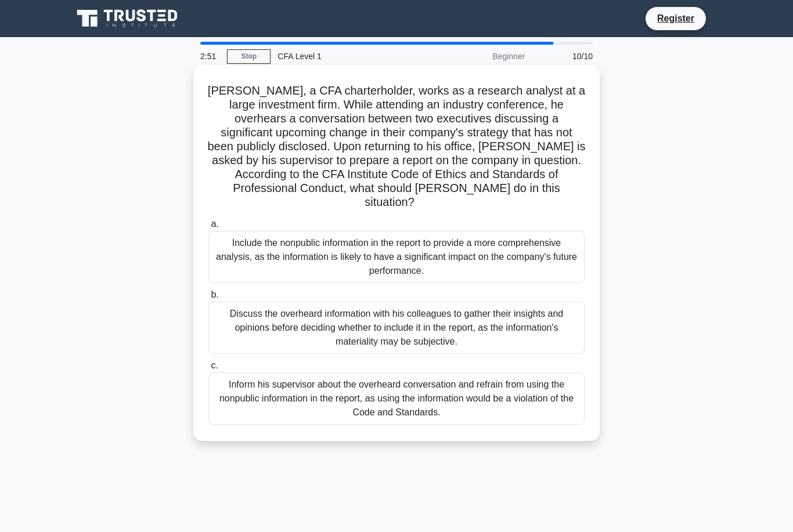  What do you see at coordinates (397, 257) in the screenshot?
I see `div: Include the nonpublic information in the report to provide a more comprehensive analysis, as the ...` at bounding box center [397, 257].